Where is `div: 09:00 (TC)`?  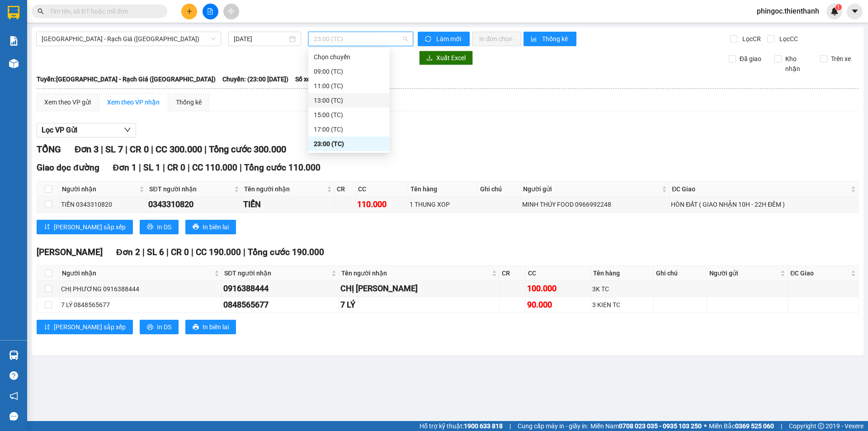
div: 09:00 (TC) is located at coordinates (349, 71).